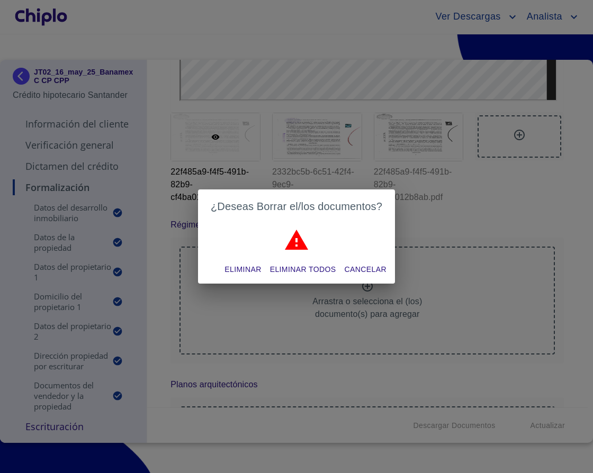 The width and height of the screenshot is (593, 473). What do you see at coordinates (365, 269) in the screenshot?
I see `span: Cancelar` at bounding box center [365, 269].